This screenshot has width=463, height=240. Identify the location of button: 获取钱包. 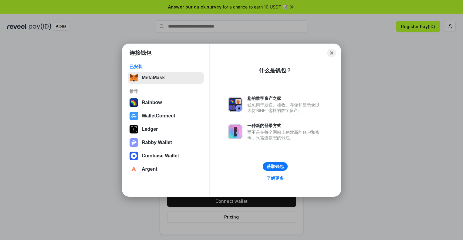
(275, 167).